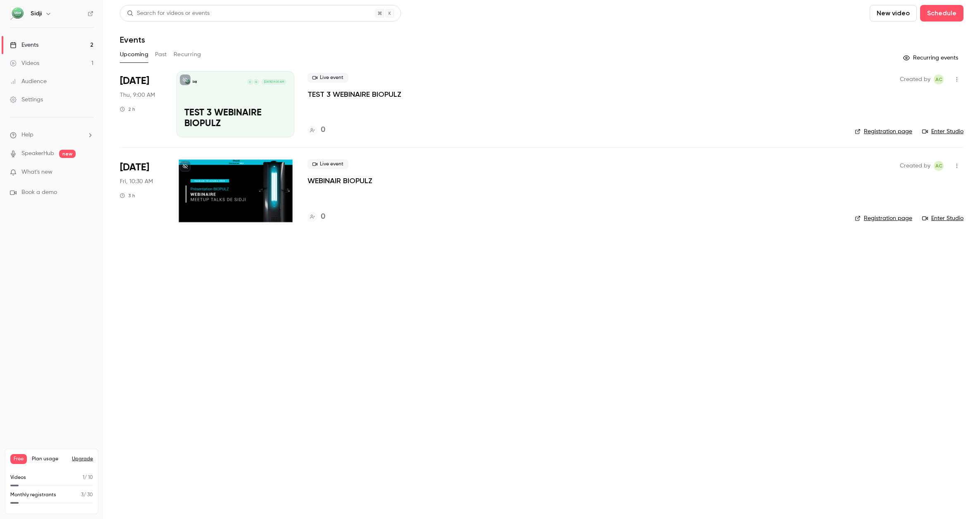 The width and height of the screenshot is (980, 519). What do you see at coordinates (87, 477) in the screenshot?
I see `p: / 10` at bounding box center [87, 477].